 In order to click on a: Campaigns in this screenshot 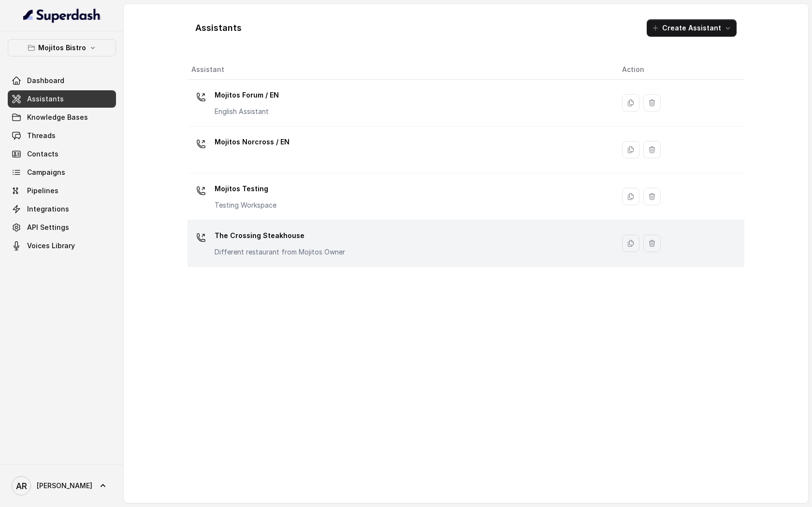, I will do `click(62, 172)`.